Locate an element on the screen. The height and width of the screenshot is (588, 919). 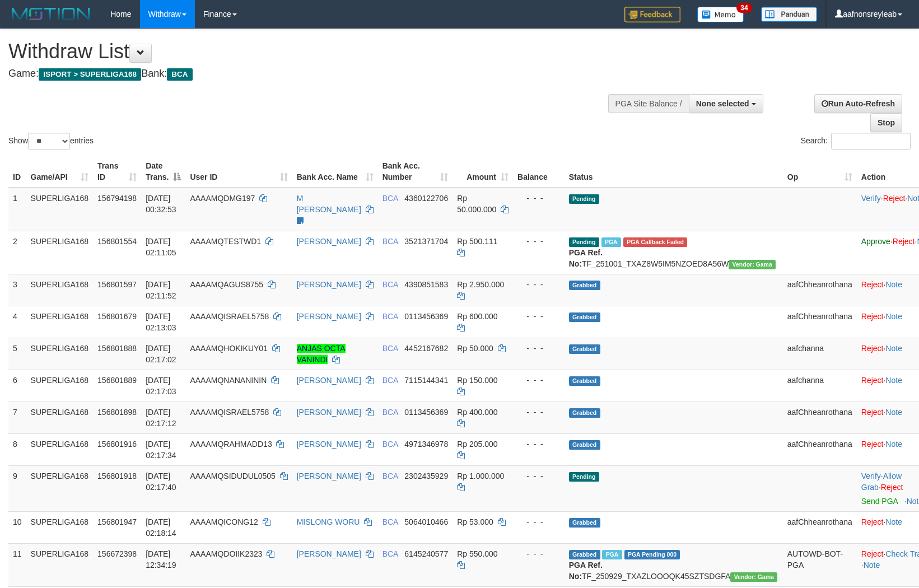
span: Rp 50.000.000 is located at coordinates (476, 204).